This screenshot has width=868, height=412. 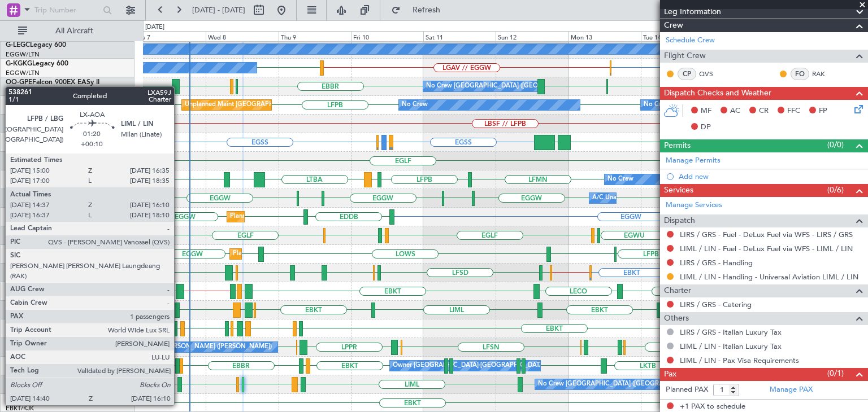 I want to click on a: F-GPNJFalcon 900EX, so click(x=39, y=101).